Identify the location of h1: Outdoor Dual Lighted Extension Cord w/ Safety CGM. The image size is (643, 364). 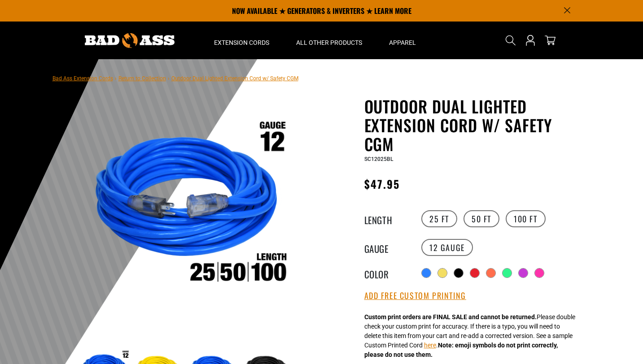
(474, 125).